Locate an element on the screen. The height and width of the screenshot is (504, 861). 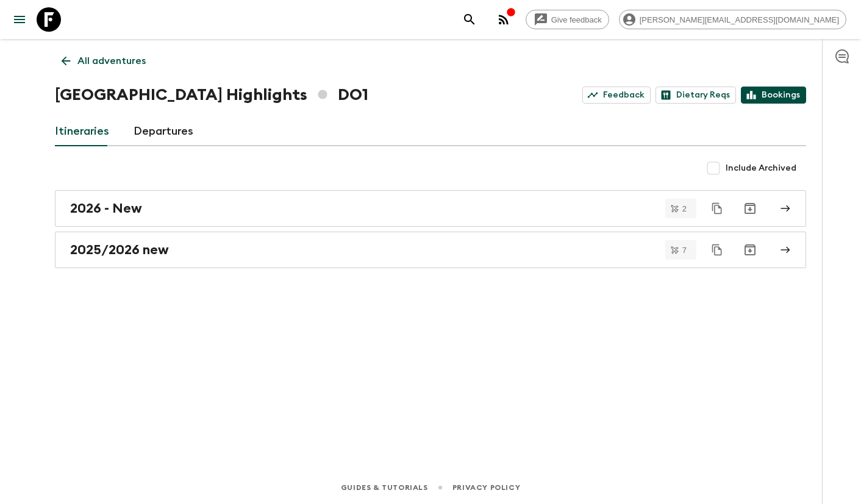
h2: 2025/2026 new is located at coordinates (120, 250).